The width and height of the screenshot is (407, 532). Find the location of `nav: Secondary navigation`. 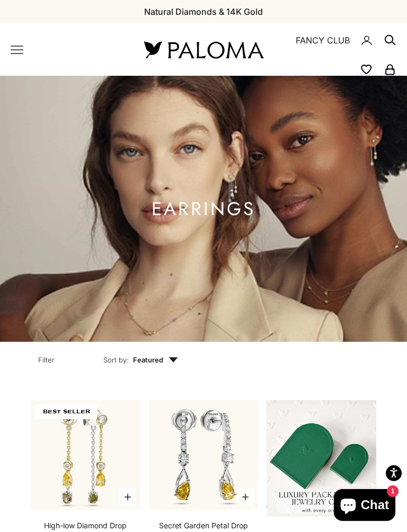

nav: Secondary navigation is located at coordinates (342, 49).